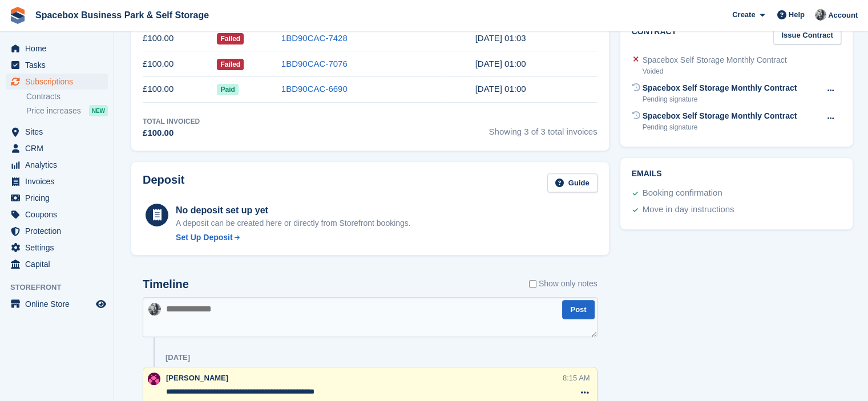 This screenshot has width=868, height=401. What do you see at coordinates (60, 48) in the screenshot?
I see `span: Home` at bounding box center [60, 48].